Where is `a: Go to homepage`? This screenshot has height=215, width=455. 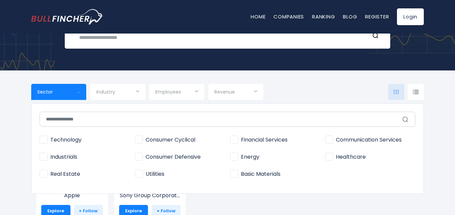
a: Go to homepage is located at coordinates (67, 17).